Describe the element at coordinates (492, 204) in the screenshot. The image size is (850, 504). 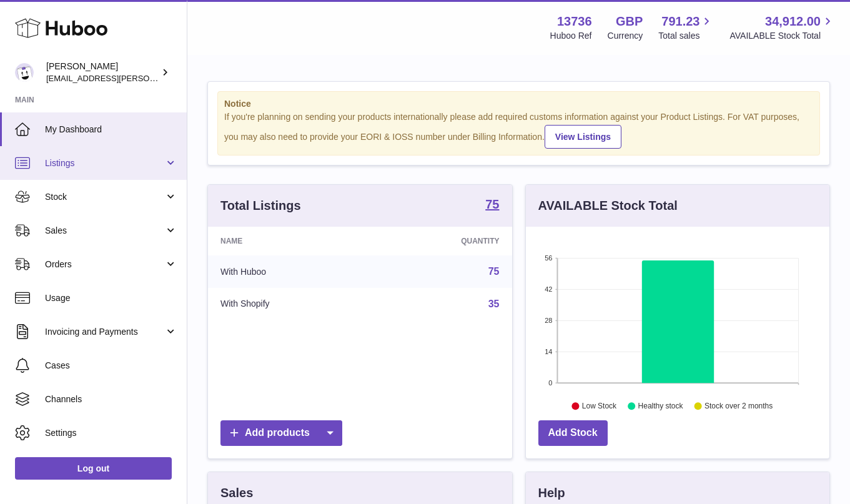
I see `strong: 75` at that location.